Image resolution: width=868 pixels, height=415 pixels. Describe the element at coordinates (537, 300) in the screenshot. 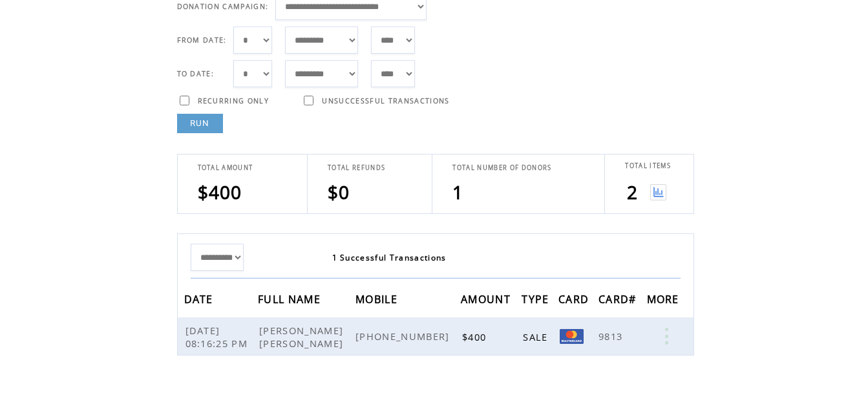

I see `span: TYPE` at that location.